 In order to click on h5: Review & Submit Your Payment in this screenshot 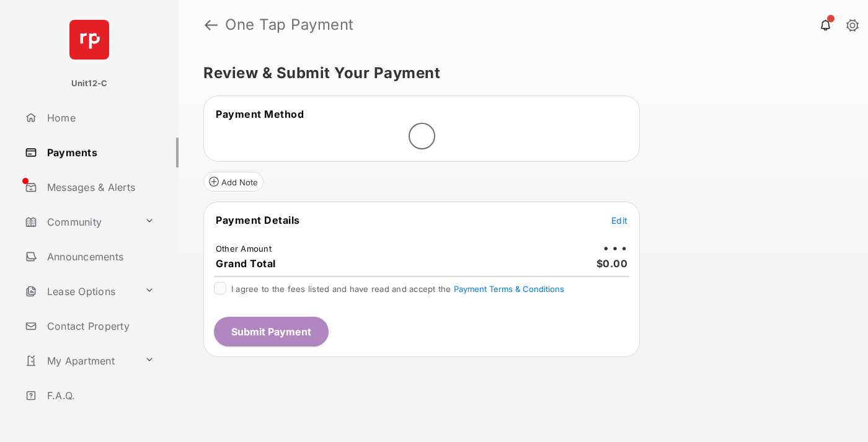, I will do `click(518, 73)`.